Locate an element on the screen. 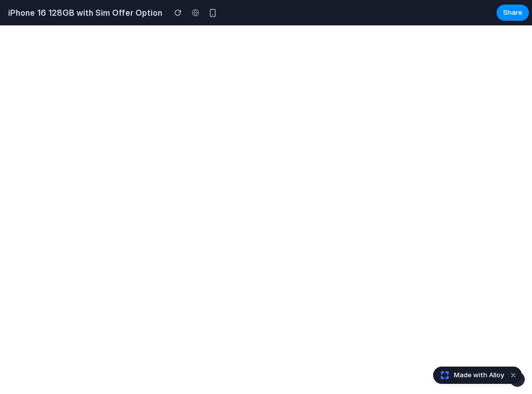  button: Dismiss watermark is located at coordinates (513, 375).